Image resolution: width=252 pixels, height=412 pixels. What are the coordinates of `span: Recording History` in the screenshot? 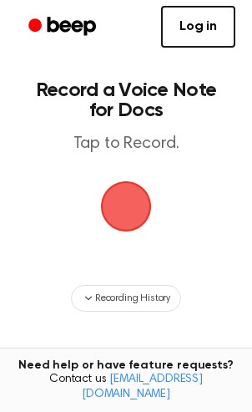 It's located at (133, 298).